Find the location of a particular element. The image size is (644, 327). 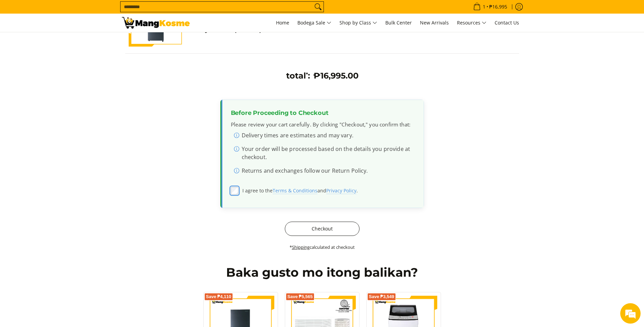

nav: Main Menu is located at coordinates (359, 23).